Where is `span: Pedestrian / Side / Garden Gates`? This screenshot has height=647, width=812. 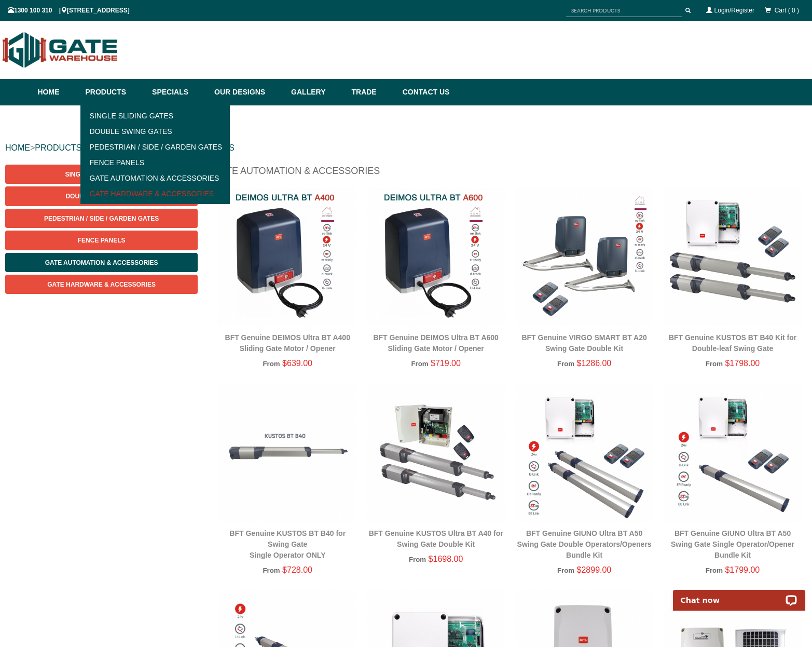 span: Pedestrian / Side / Garden Gates is located at coordinates (102, 219).